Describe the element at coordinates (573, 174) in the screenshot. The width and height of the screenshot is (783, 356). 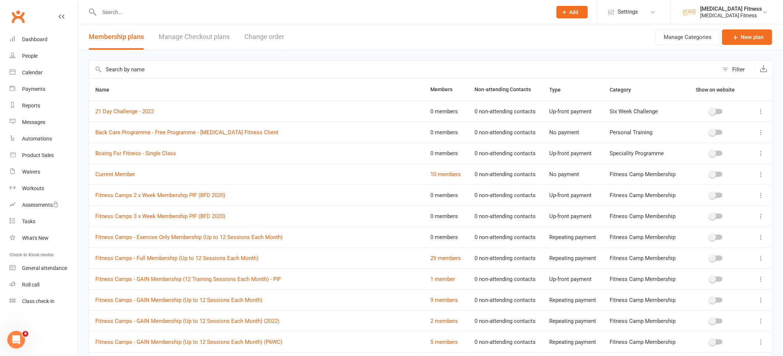
I see `td: No payment` at that location.